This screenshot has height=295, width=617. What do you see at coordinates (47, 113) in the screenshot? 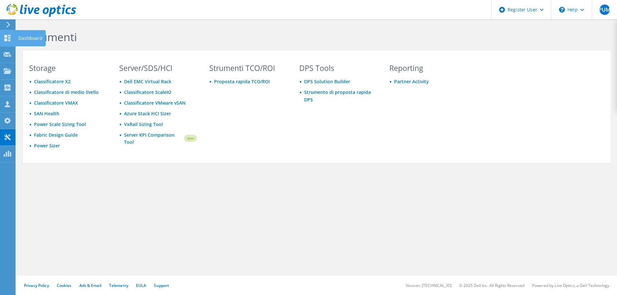
I see `a: SAN Health` at bounding box center [47, 113].